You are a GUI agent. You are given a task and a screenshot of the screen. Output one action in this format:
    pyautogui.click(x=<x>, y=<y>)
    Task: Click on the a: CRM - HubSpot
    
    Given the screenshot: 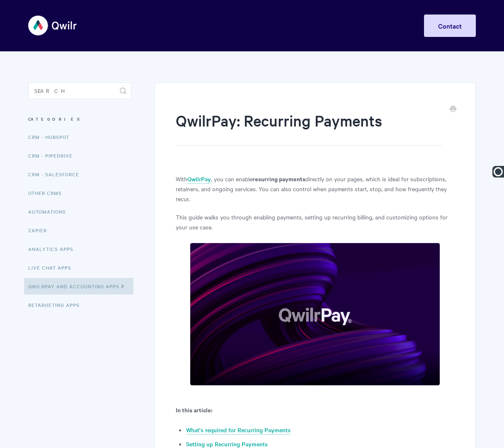 What is the action you would take?
    pyautogui.click(x=52, y=137)
    